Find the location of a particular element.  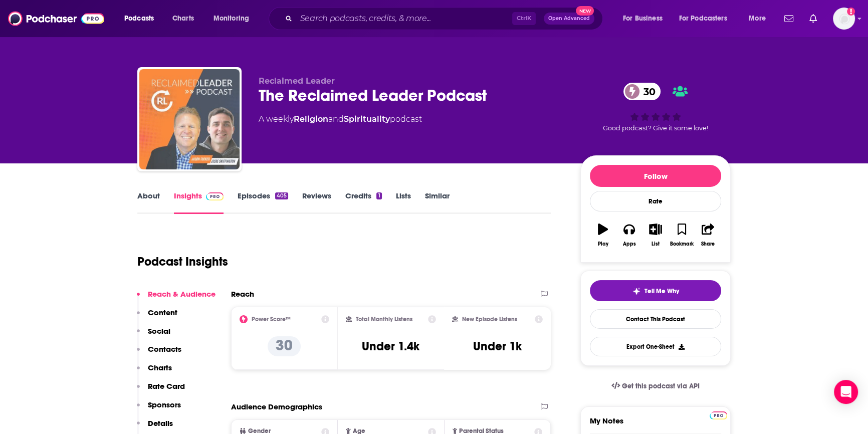

svg: Add a profile image is located at coordinates (851, 11).